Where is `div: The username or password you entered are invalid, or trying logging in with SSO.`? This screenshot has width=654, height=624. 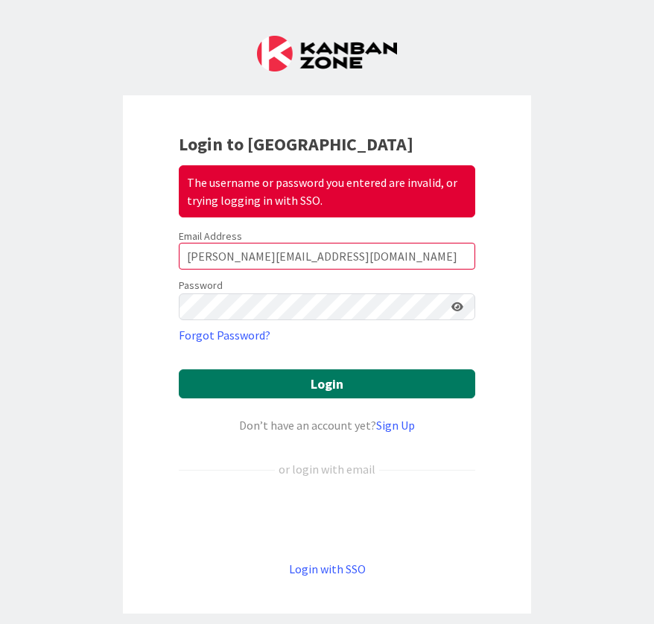 div: The username or password you entered are invalid, or trying logging in with SSO. is located at coordinates (327, 191).